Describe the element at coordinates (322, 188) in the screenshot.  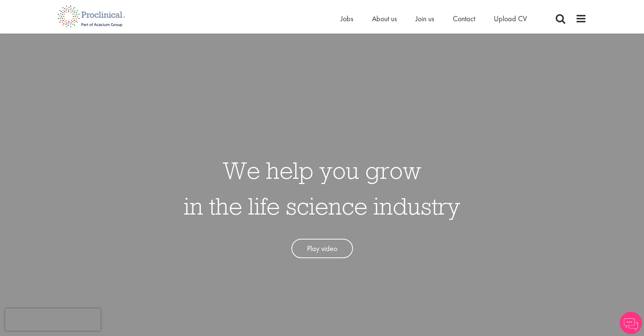
I see `h1: We help you grow in the life science industry` at that location.